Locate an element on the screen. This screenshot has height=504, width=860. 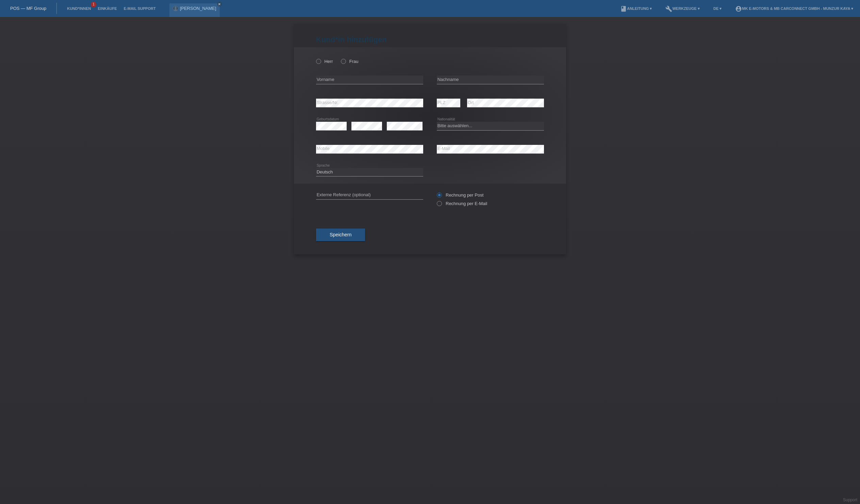
a: buildWerkzeuge ▾ is located at coordinates (683, 8).